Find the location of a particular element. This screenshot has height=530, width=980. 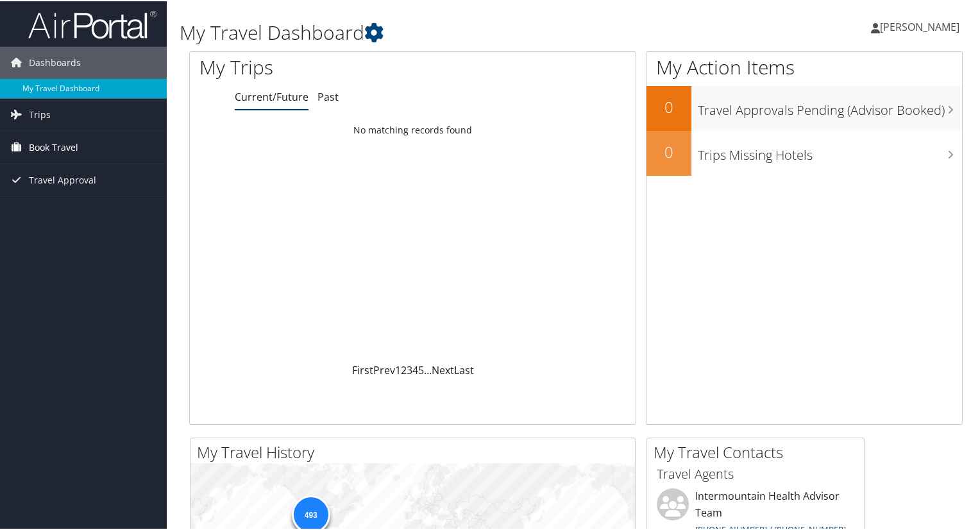

td: No matching records found is located at coordinates (412, 129).